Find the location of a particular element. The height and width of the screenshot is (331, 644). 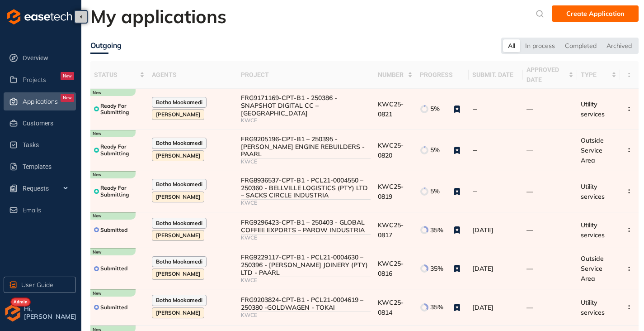

th: number is located at coordinates (396, 75).